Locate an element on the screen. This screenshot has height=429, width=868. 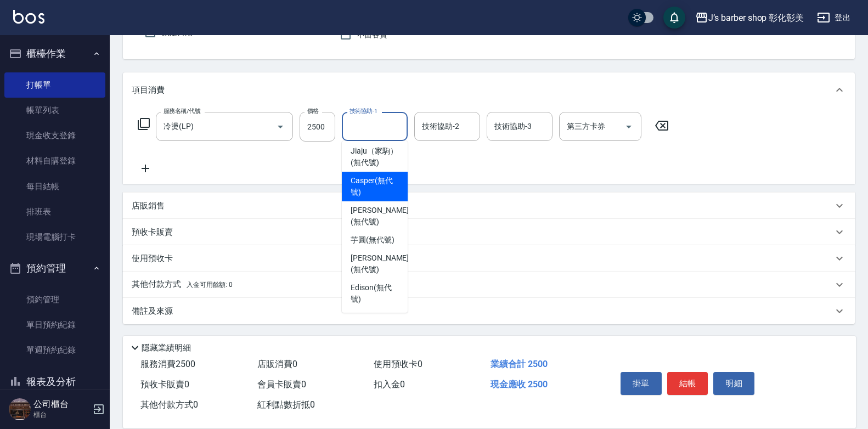
button: 掛單 is located at coordinates (641, 383).